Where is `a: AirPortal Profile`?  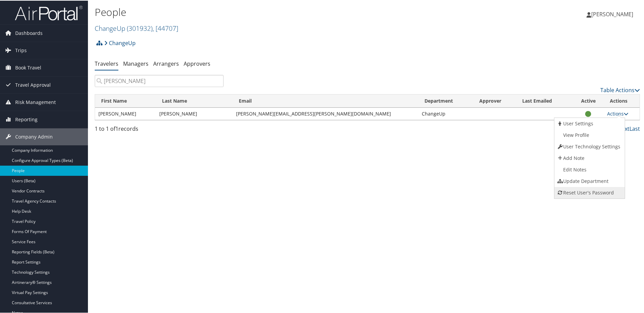 a: AirPortal Profile is located at coordinates (589, 135).